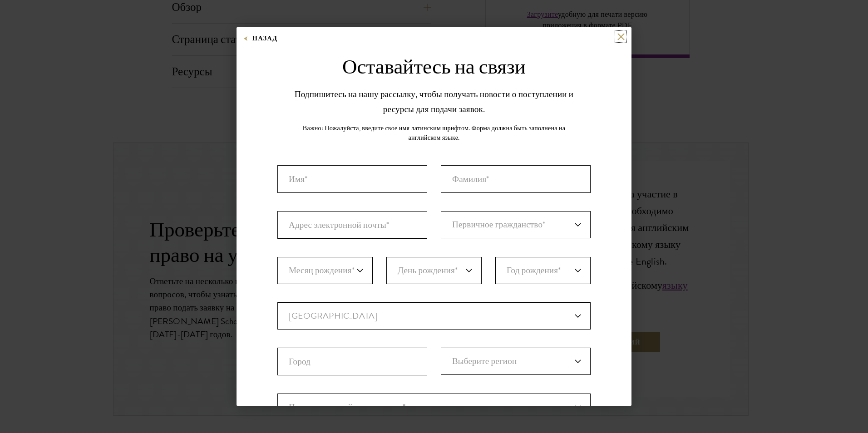 Image resolution: width=868 pixels, height=433 pixels. I want to click on select: Месяц, so click(325, 271).